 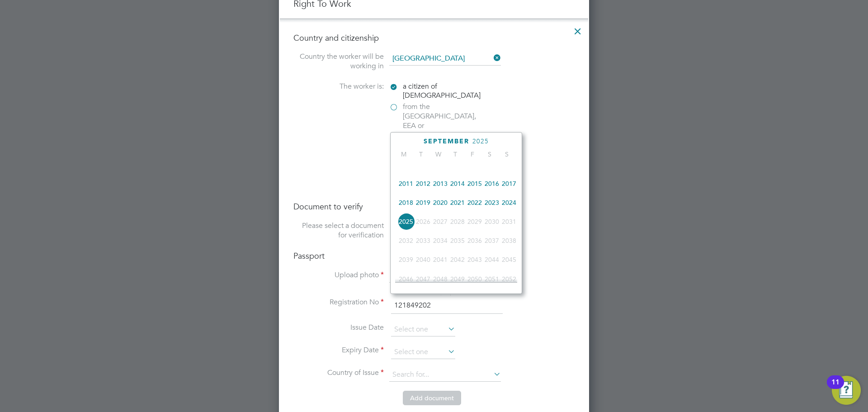 I want to click on span: 2028, so click(x=458, y=221).